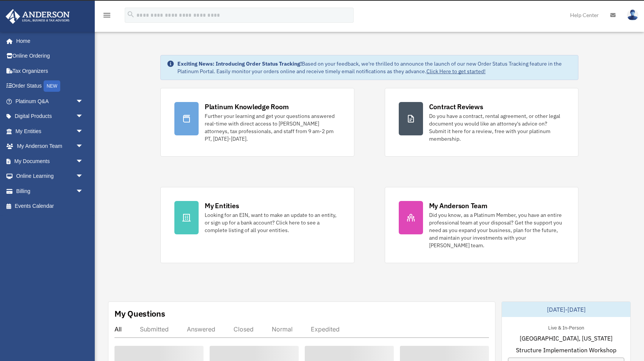 Image resolution: width=644 pixels, height=361 pixels. What do you see at coordinates (273, 222) in the screenshot?
I see `div: Looking for an EIN, want to make an update to an entity, or sign up for a bank account? Click her...` at bounding box center [273, 222].